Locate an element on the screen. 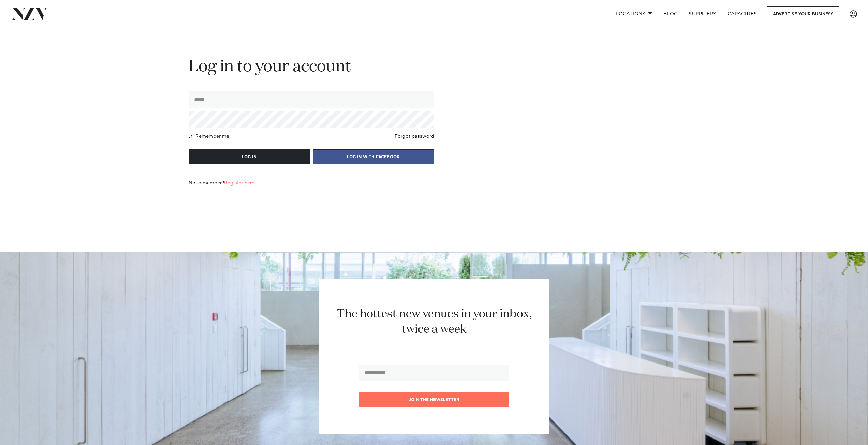 The width and height of the screenshot is (868, 445). h2: Log in to your account is located at coordinates (311, 67).